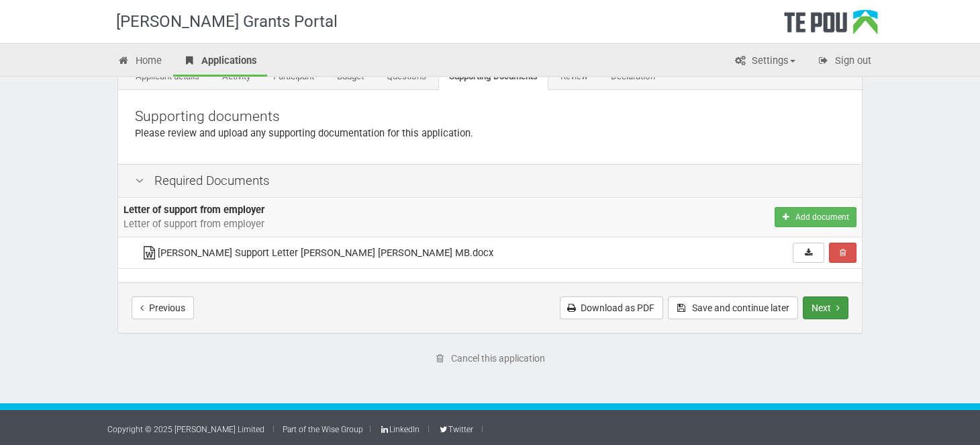 This screenshot has width=980, height=445. I want to click on div: Te Pou Logo, so click(831, 26).